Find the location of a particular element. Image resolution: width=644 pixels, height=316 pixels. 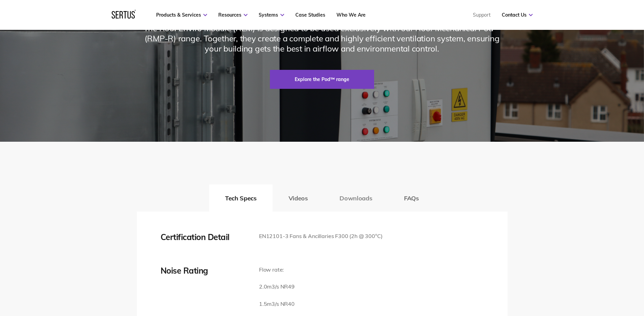

a: Support is located at coordinates (482, 15).